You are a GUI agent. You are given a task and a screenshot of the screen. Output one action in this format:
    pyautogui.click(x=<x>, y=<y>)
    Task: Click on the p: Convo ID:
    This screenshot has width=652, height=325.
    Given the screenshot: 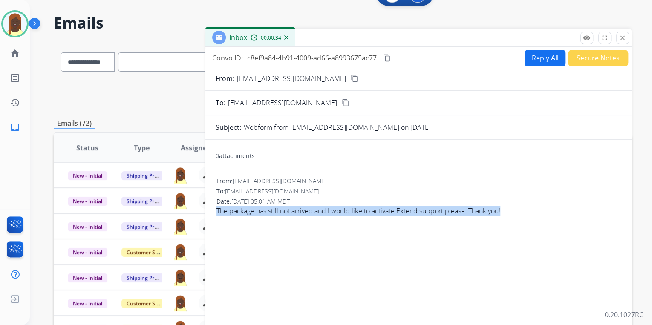 What is the action you would take?
    pyautogui.click(x=228, y=58)
    